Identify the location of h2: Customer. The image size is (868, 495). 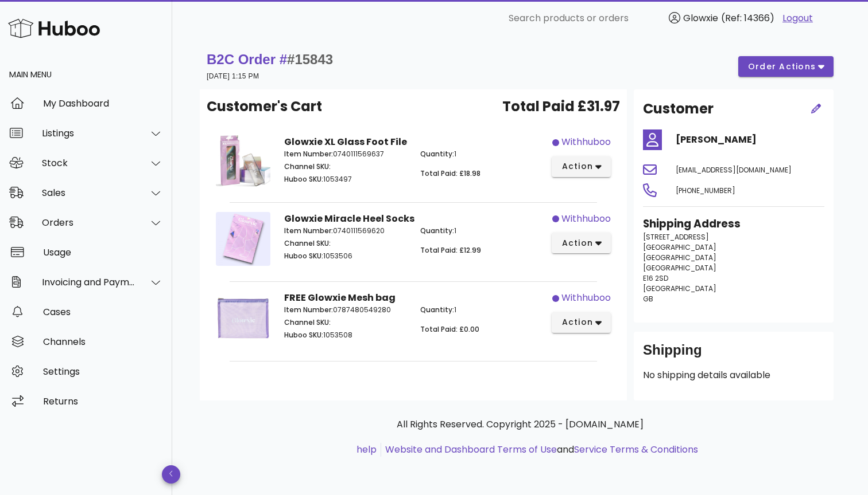
(678, 109).